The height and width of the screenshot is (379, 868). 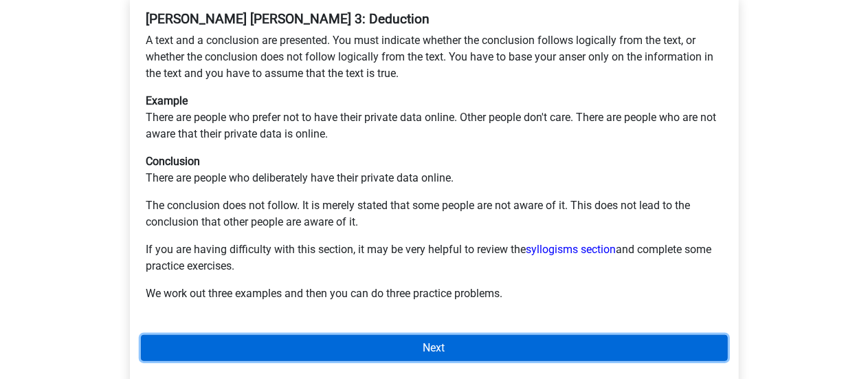 What do you see at coordinates (434, 348) in the screenshot?
I see `a: Next` at bounding box center [434, 348].